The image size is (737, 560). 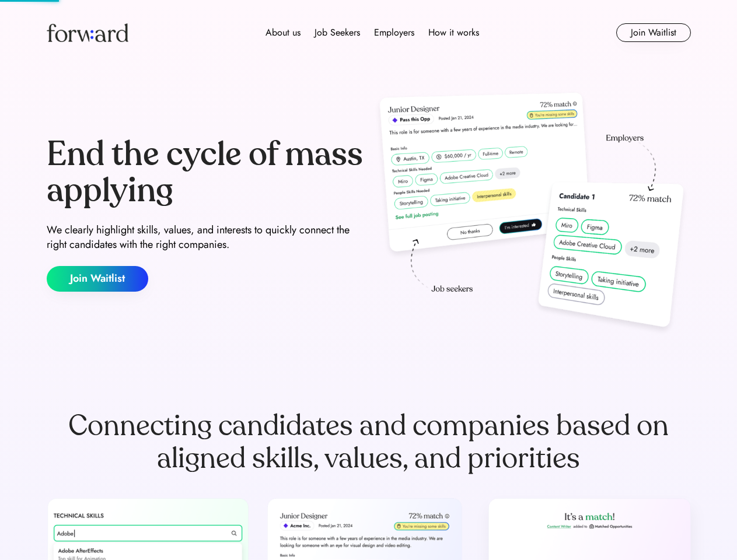 I want to click on div: How it works, so click(x=454, y=33).